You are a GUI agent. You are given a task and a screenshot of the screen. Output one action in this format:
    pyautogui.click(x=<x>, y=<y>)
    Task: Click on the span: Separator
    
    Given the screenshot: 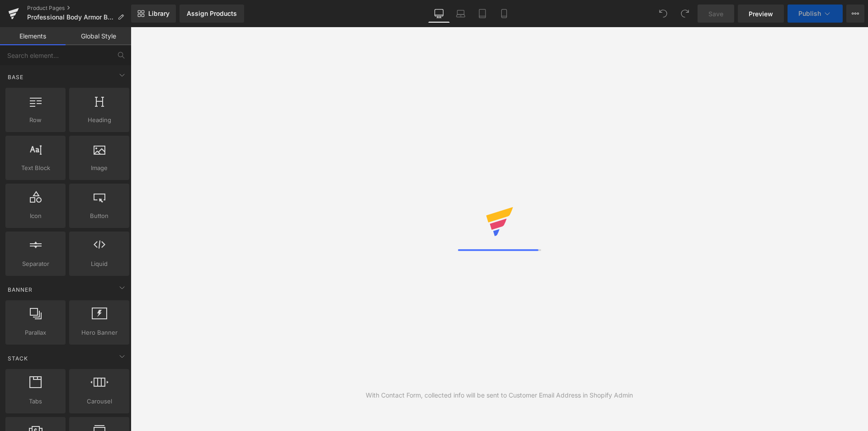 What is the action you would take?
    pyautogui.click(x=35, y=263)
    